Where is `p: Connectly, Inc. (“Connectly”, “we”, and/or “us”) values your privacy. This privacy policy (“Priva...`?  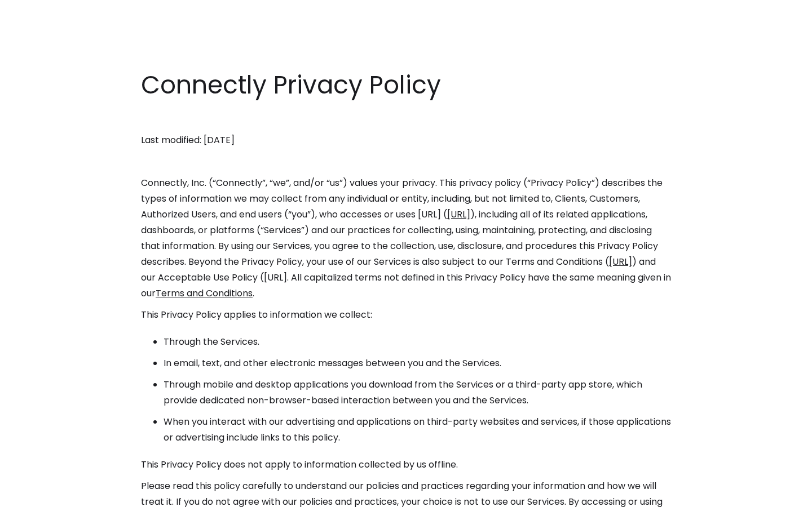 p: Connectly, Inc. (“Connectly”, “we”, and/or “us”) values your privacy. This privacy policy (“Priva... is located at coordinates (406, 238).